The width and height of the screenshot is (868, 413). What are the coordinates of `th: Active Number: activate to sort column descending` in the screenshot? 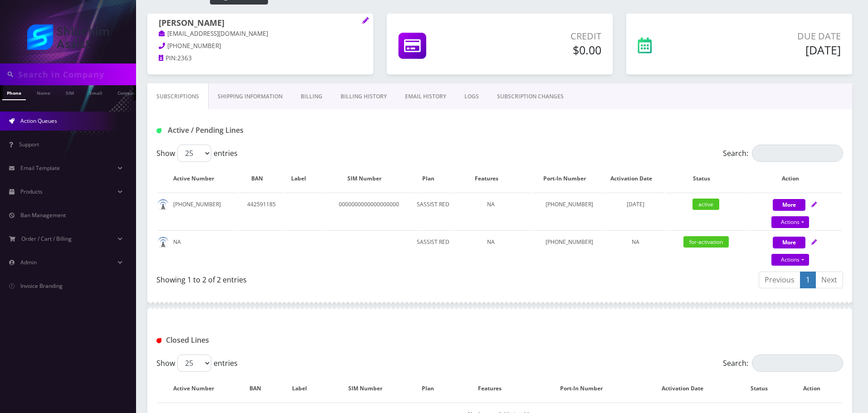 It's located at (198, 389).